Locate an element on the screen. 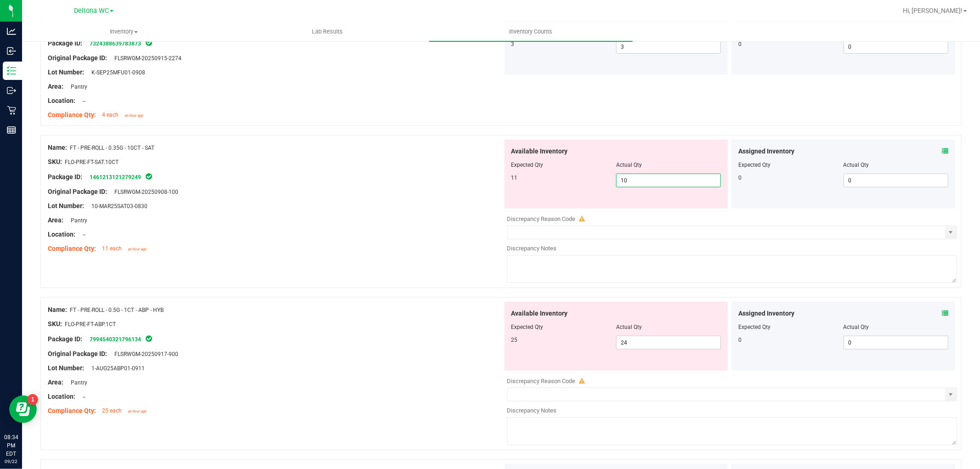  inline-svg: Retail is located at coordinates (11, 110).